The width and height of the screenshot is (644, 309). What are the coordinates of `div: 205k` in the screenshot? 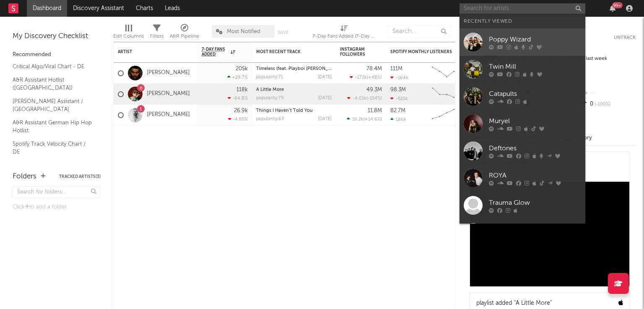 It's located at (241, 69).